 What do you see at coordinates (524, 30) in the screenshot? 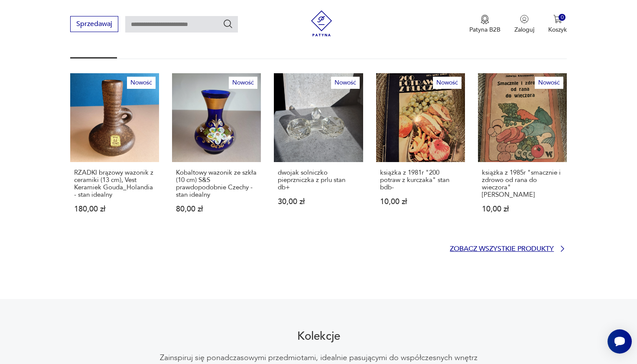
I see `p: Zaloguj` at bounding box center [524, 30].